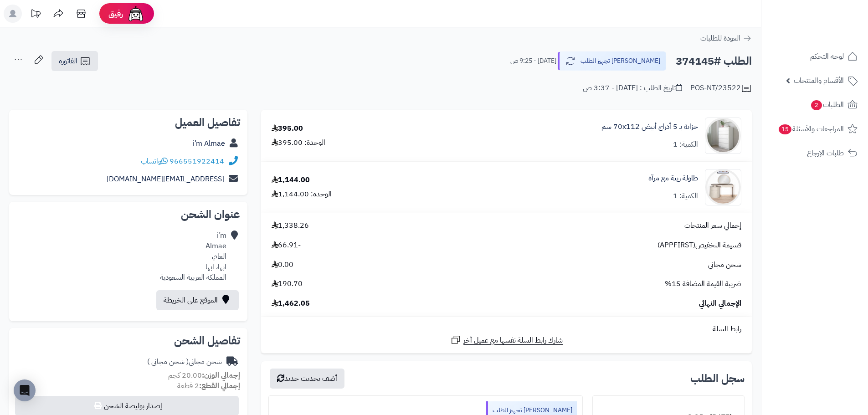 This screenshot has height=415, width=868. I want to click on span: إجمالي سعر المنتجات, so click(713, 225).